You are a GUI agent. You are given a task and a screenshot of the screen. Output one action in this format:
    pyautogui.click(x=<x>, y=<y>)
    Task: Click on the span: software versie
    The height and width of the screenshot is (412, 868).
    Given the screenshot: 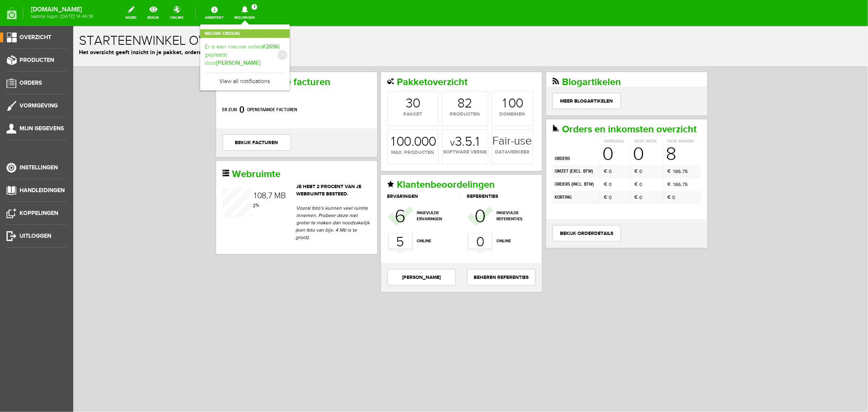 What is the action you would take?
    pyautogui.click(x=392, y=126)
    